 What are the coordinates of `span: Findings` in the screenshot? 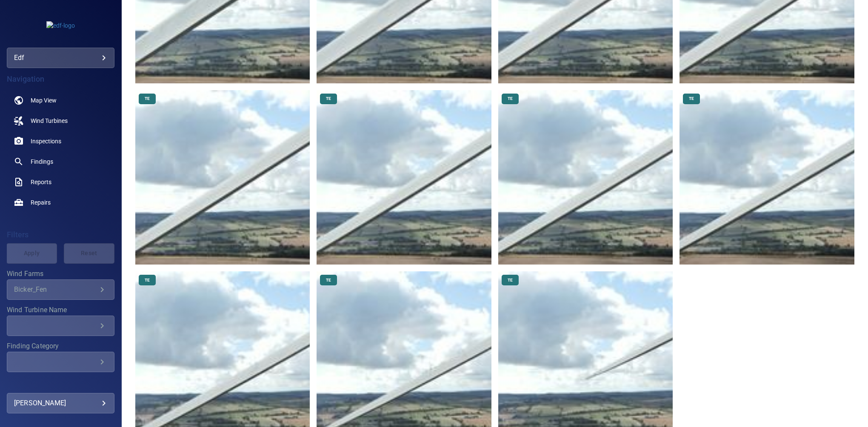 It's located at (42, 161).